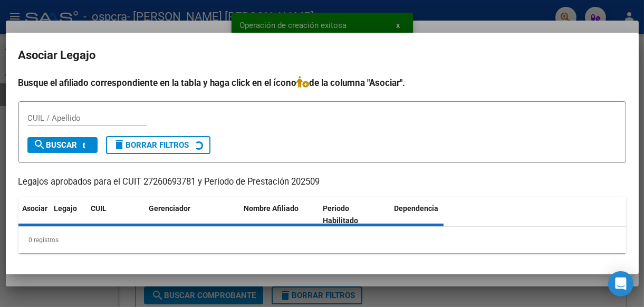 The height and width of the screenshot is (307, 644). I want to click on span: Legajo, so click(66, 208).